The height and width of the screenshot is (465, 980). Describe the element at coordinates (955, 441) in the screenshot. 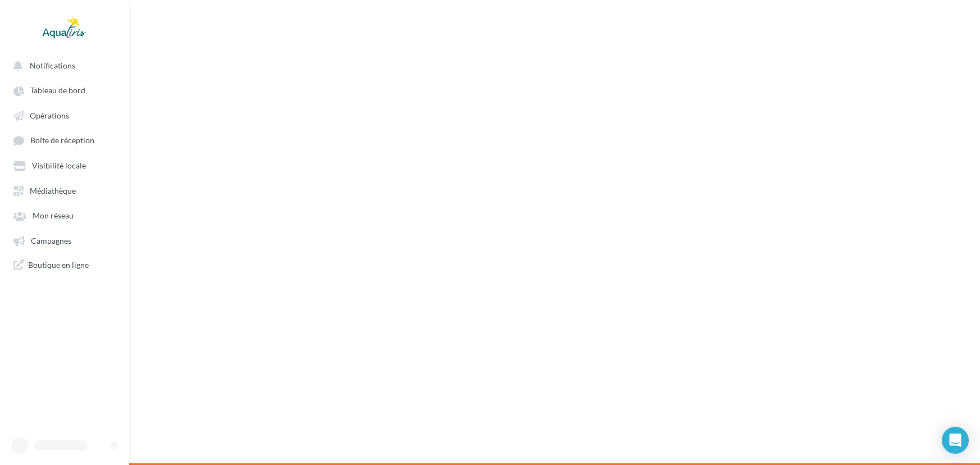

I see `div: Open Intercom Messenger` at that location.